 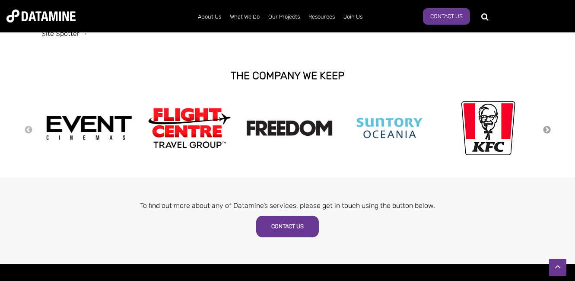 What do you see at coordinates (488, 128) in the screenshot?
I see `img: kfc` at bounding box center [488, 128].